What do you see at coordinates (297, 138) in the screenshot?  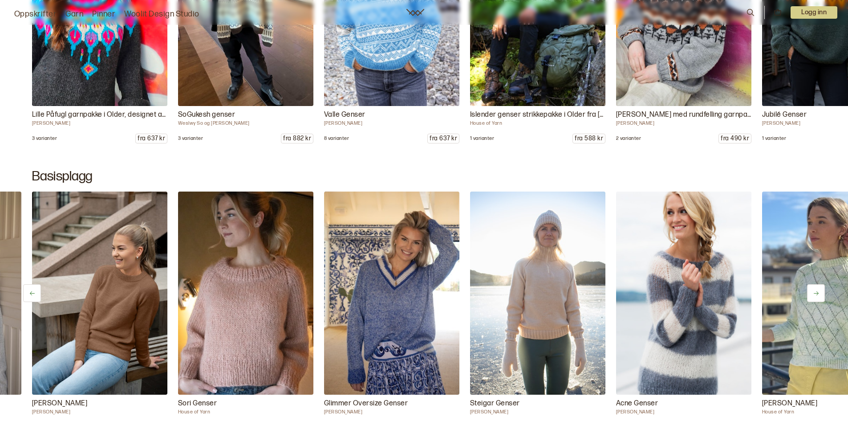 I see `p: fra 882 kr` at bounding box center [297, 138].